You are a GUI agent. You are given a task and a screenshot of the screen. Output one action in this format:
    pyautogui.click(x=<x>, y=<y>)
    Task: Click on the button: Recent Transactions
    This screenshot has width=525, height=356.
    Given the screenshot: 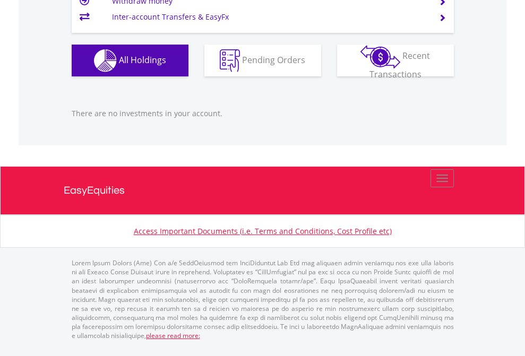 What is the action you would take?
    pyautogui.click(x=395, y=60)
    